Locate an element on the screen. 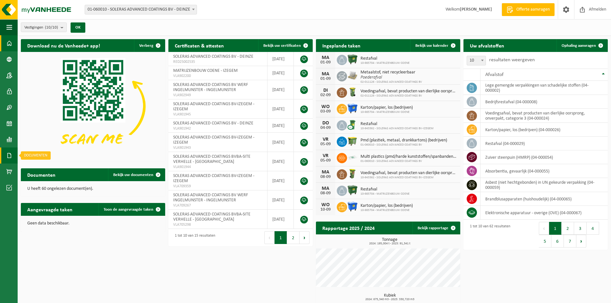 This screenshot has height=303, width=611. span: Multi plastics (pmd/harde kunststoffen/spanbanden/eps/folie naturel/folie gemeng... is located at coordinates (409, 157).